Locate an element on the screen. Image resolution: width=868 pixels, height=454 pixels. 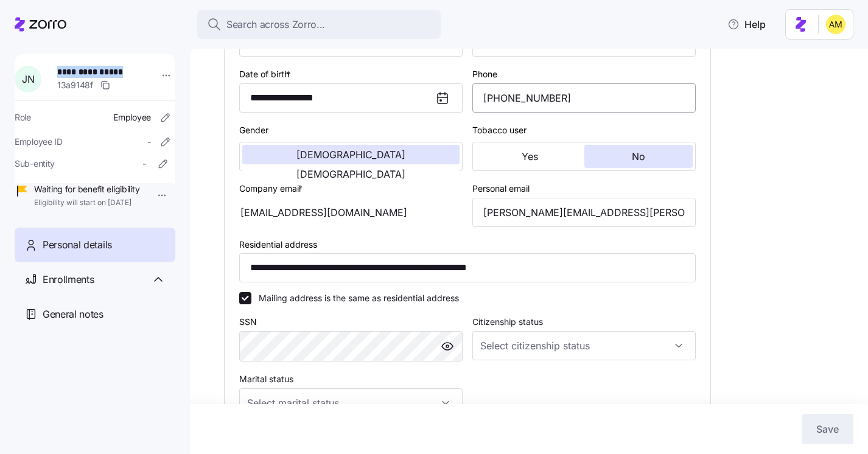
label: Date of birth is located at coordinates (266, 74).